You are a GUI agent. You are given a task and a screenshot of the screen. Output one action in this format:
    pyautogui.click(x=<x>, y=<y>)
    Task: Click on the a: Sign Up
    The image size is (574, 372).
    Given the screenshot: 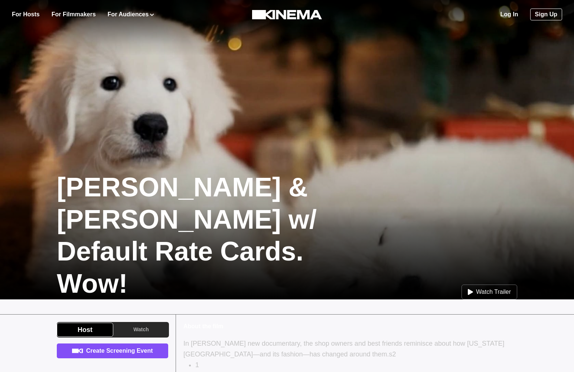 What is the action you would take?
    pyautogui.click(x=546, y=14)
    